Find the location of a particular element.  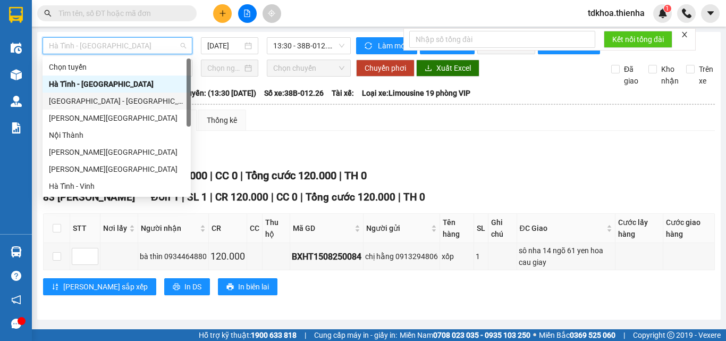

span: sort-ascending is located at coordinates (55, 287).